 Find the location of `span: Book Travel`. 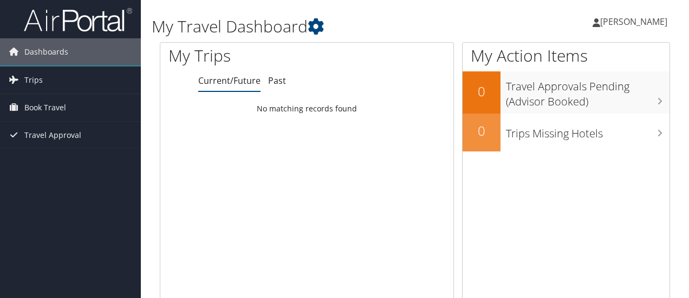

span: Book Travel is located at coordinates (45, 108).